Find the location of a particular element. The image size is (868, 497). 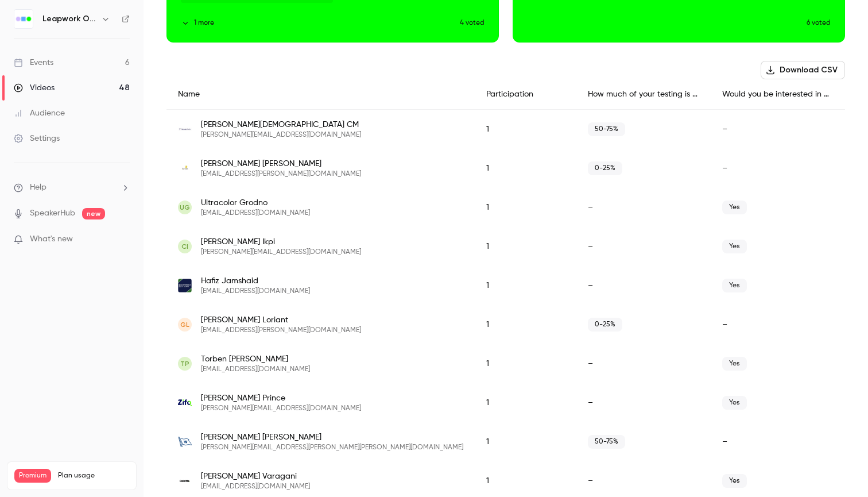

div: anthony.p@zifornd.com is located at coordinates (506, 402).